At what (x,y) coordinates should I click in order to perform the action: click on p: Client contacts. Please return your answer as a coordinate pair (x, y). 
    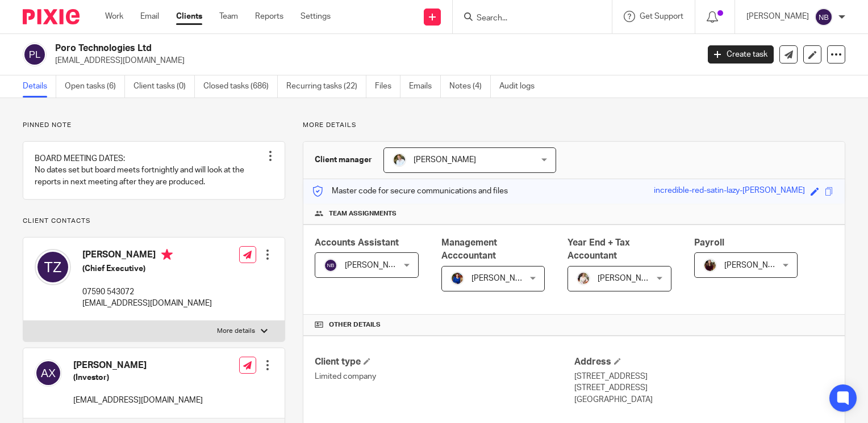
    Looking at the image, I should click on (154, 221).